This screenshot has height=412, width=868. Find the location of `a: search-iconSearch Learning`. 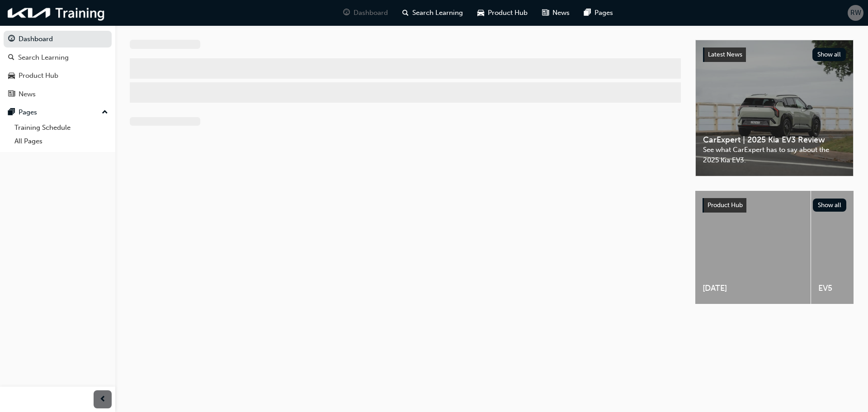

a: search-iconSearch Learning is located at coordinates (433, 13).